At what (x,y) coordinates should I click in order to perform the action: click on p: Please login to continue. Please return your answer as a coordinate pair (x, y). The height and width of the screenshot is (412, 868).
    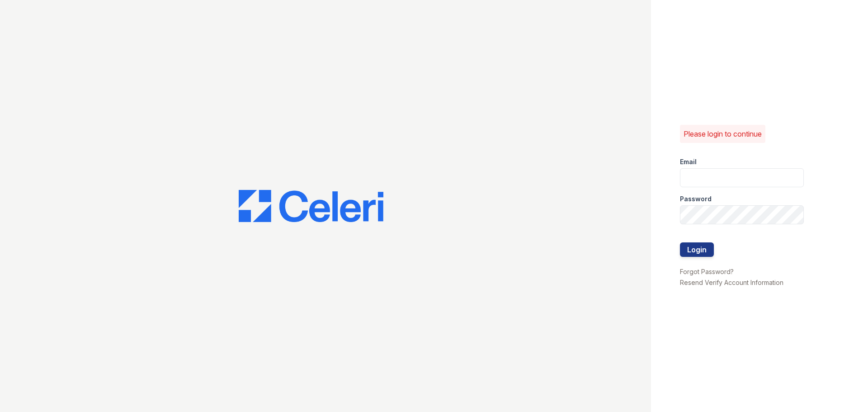
    Looking at the image, I should click on (722, 134).